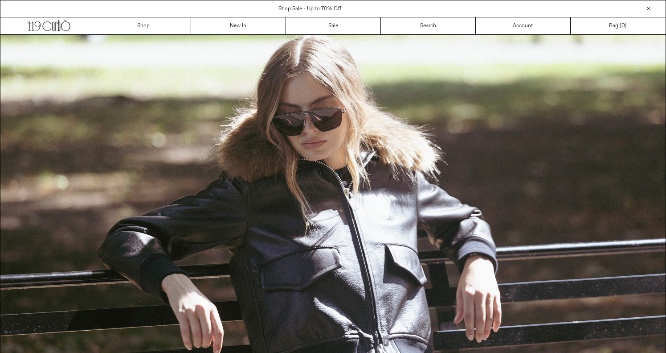  I want to click on a: Shop Sale - Up to 70% Off, so click(310, 9).